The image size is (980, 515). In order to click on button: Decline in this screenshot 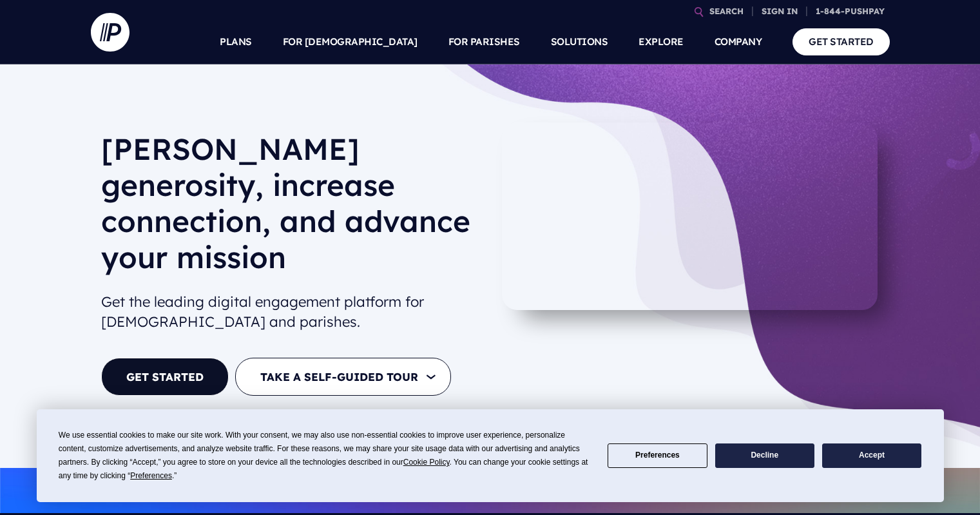, I will do `click(765, 456)`.